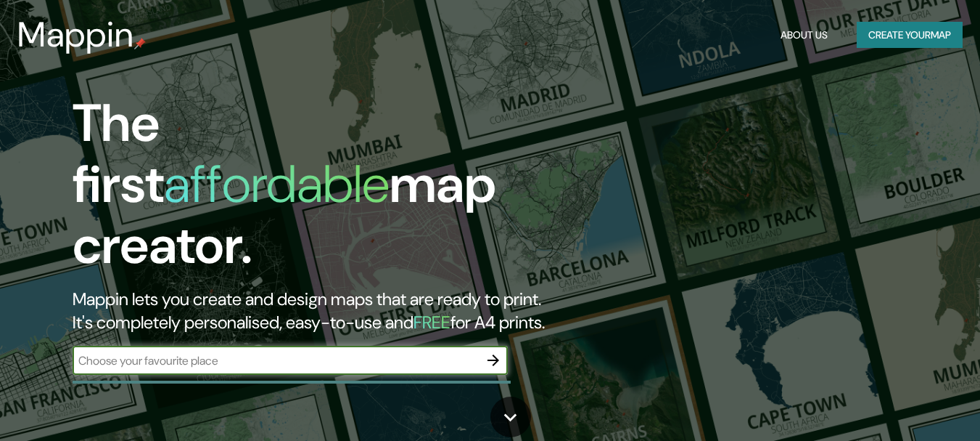 This screenshot has width=980, height=441. What do you see at coordinates (318, 311) in the screenshot?
I see `h2: Mappin lets you create and design maps that are ready to print. It's completely personalised, eas...` at bounding box center [318, 311].